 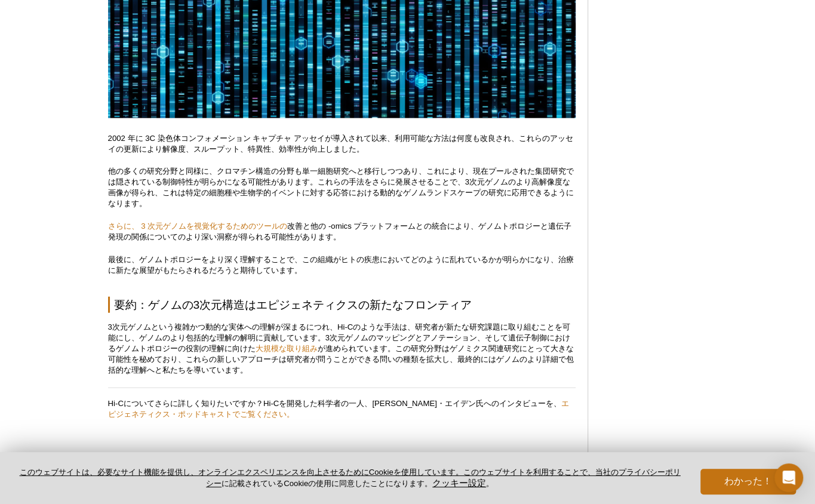 I want to click on font: さらに、 3 次元ゲノムを視覚化するためのツールの, so click(x=198, y=226).